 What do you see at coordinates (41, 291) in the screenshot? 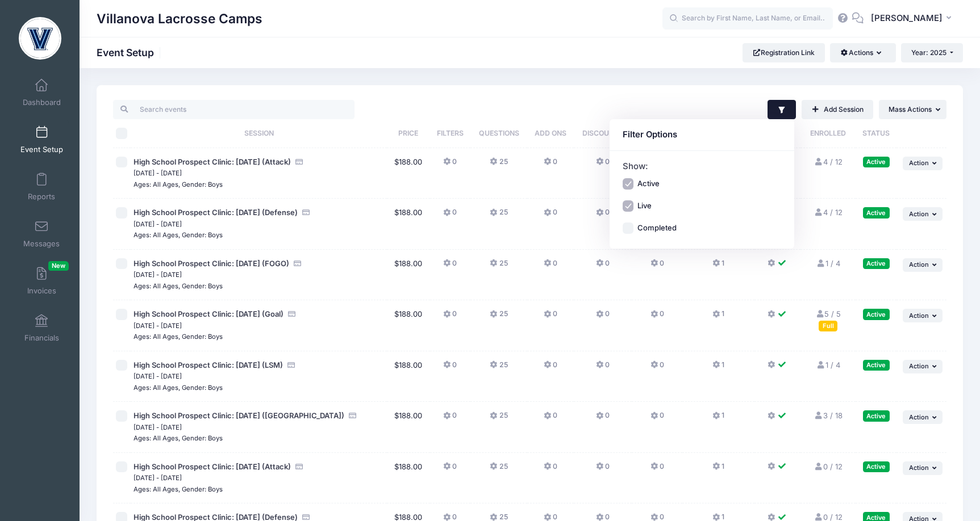
I see `span: Invoices` at bounding box center [41, 291].